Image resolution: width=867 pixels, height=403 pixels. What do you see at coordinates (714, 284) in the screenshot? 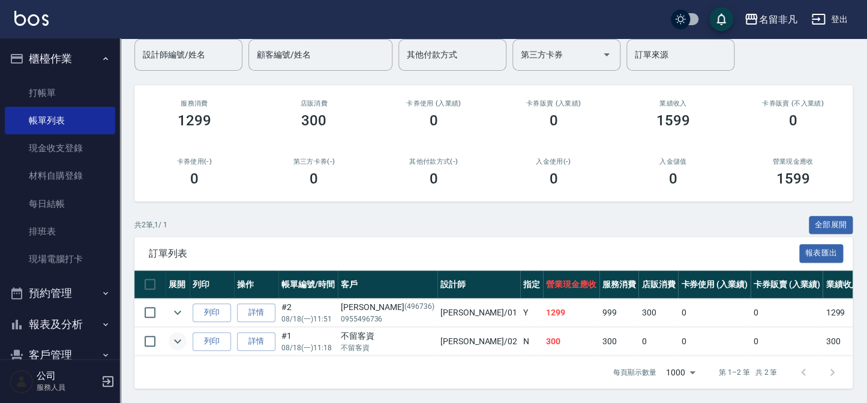
I see `th: 卡券使用 (入業績)` at bounding box center [714, 284].